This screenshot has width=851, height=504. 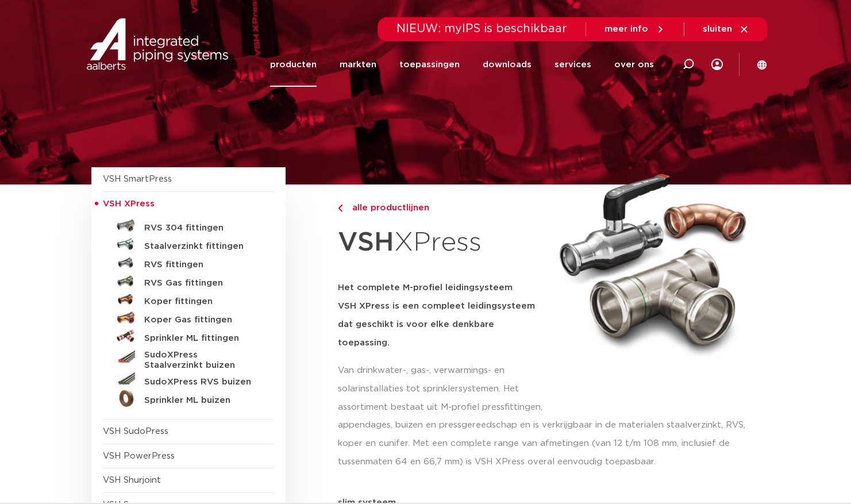 I want to click on a: Staalverzinkt fittingen, so click(x=189, y=244).